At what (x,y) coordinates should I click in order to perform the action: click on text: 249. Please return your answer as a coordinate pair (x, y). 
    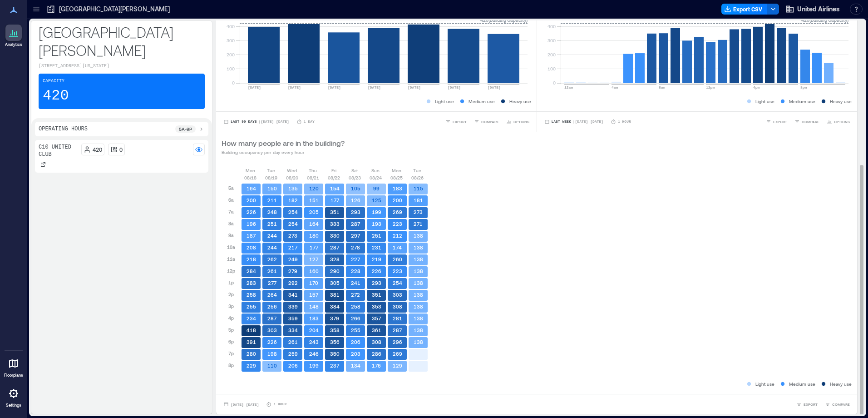
    Looking at the image, I should click on (293, 259).